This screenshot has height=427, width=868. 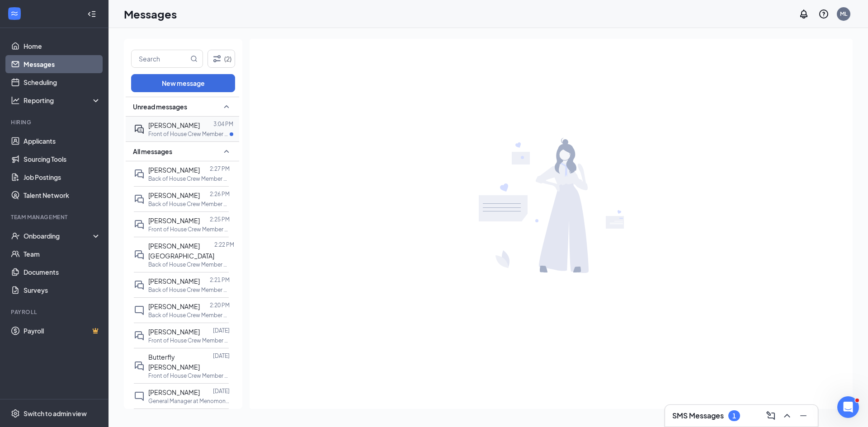 What do you see at coordinates (787, 415) in the screenshot?
I see `button: ChevronUp` at bounding box center [787, 415].